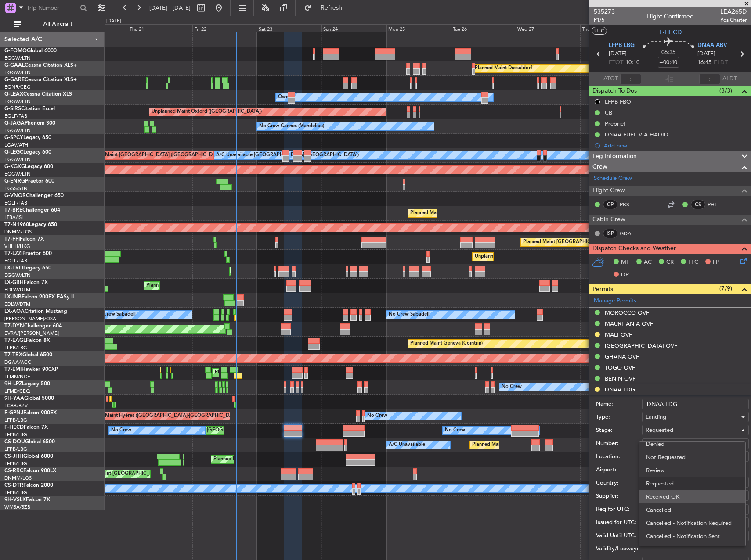 The image size is (751, 560). I want to click on span: Received OK, so click(692, 496).